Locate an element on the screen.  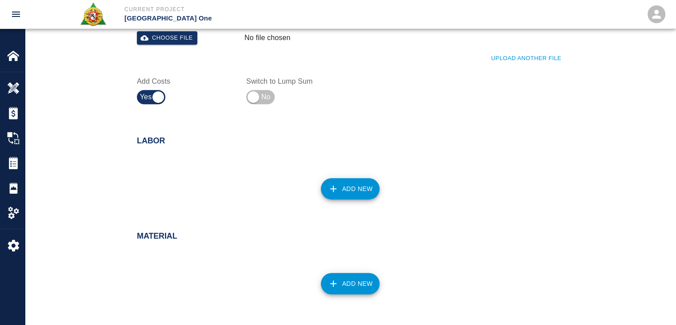
p: Current Project is located at coordinates (255, 9).